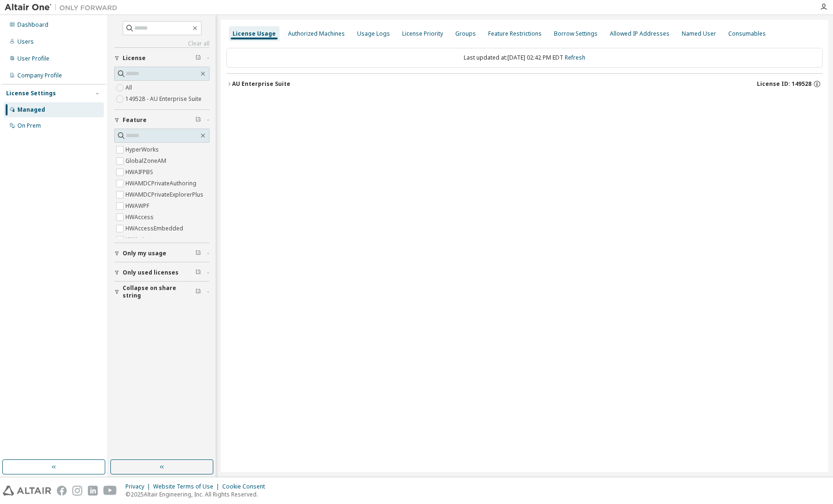 Image resolution: width=833 pixels, height=504 pixels. Describe the element at coordinates (698, 34) in the screenshot. I see `div: Named User` at that location.